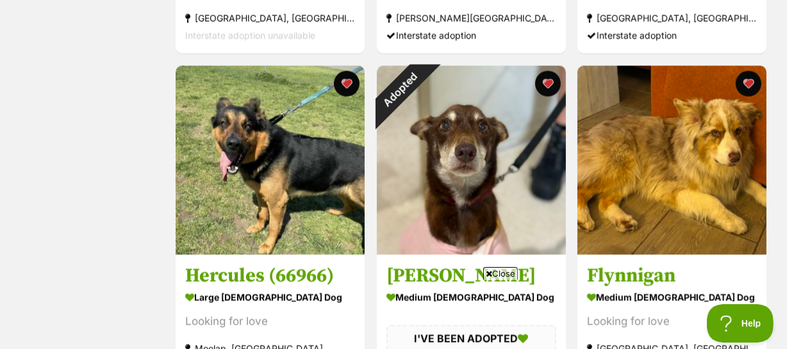 This screenshot has height=349, width=787. I want to click on span: Close, so click(500, 274).